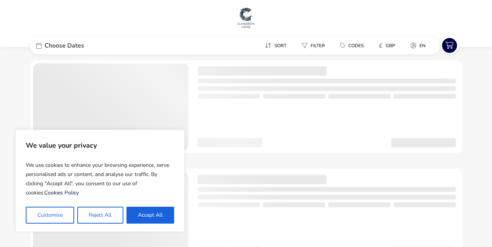  What do you see at coordinates (275, 45) in the screenshot?
I see `button: Sort` at bounding box center [275, 45].